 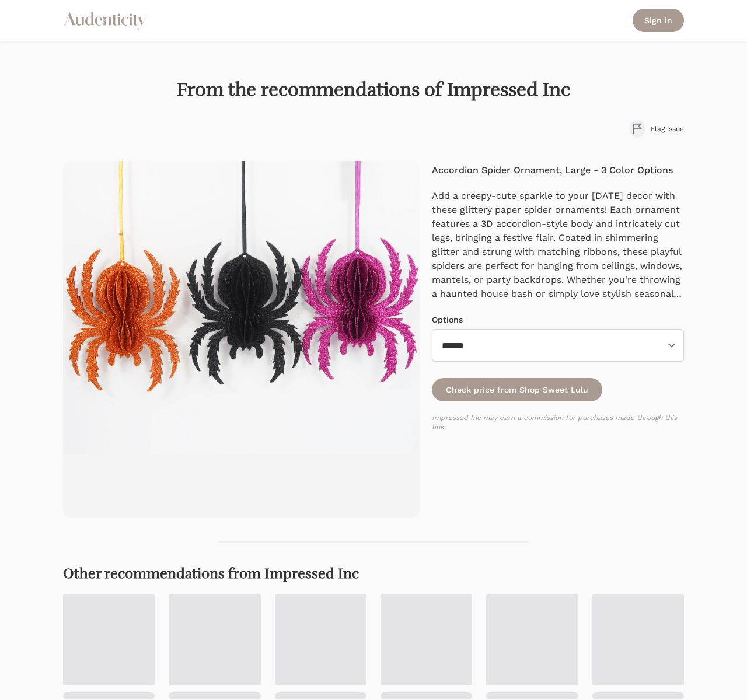 I want to click on label: Options, so click(x=447, y=320).